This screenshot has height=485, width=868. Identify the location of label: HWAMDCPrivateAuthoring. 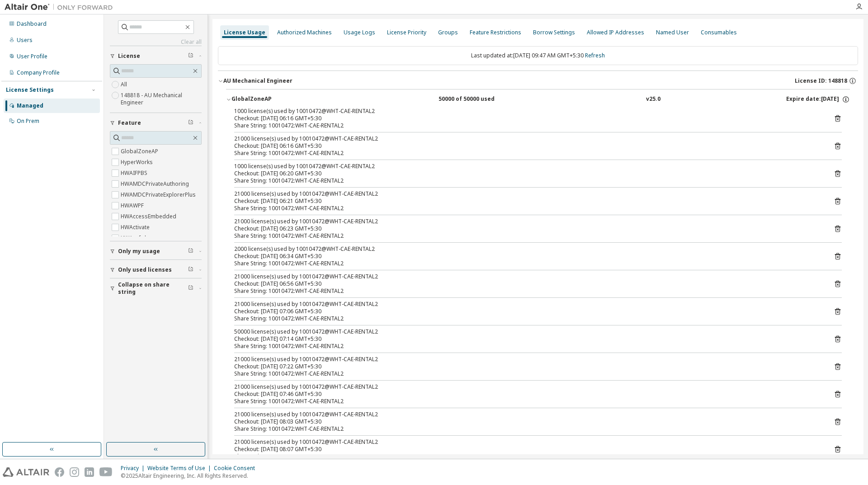
(155, 184).